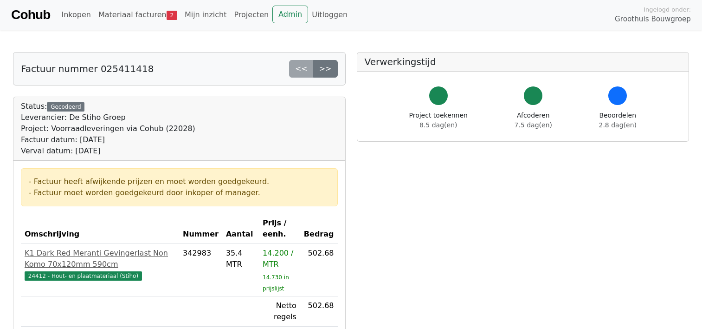 This screenshot has height=329, width=702. Describe the element at coordinates (83, 276) in the screenshot. I see `span: 24412 - Hout- en plaatmateriaal (Stiho)` at that location.